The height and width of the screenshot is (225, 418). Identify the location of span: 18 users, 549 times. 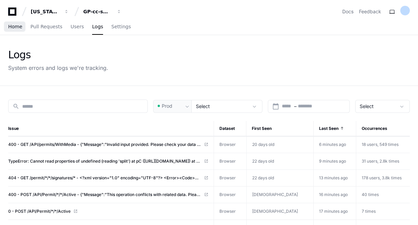
(380, 144).